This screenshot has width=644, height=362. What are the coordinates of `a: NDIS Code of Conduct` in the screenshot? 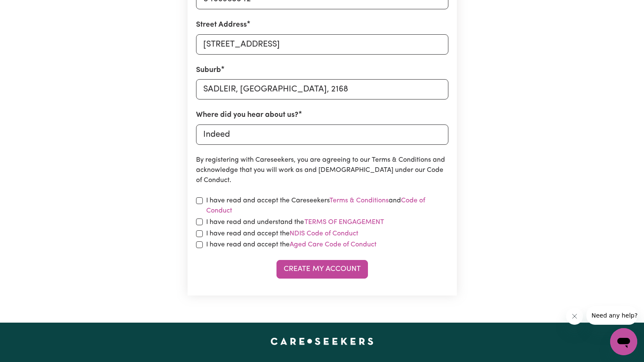 It's located at (324, 234).